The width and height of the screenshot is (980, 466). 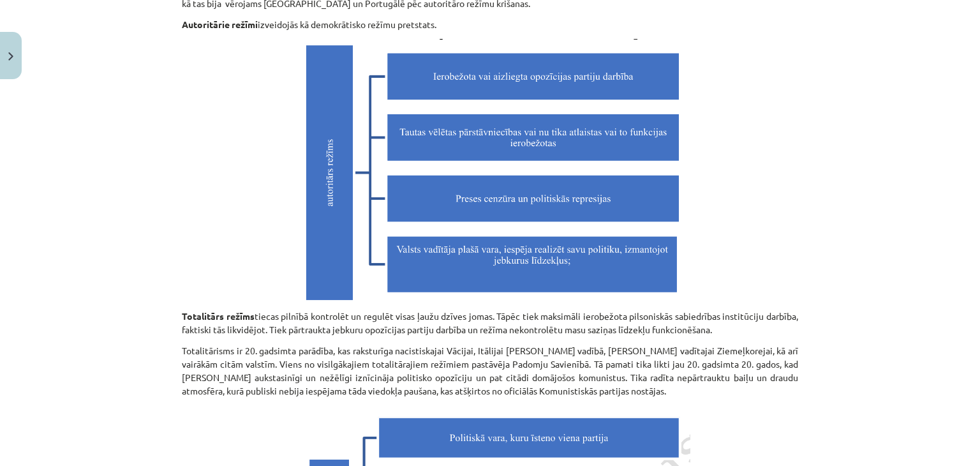 I want to click on b: Autoritārie režīmi, so click(x=219, y=25).